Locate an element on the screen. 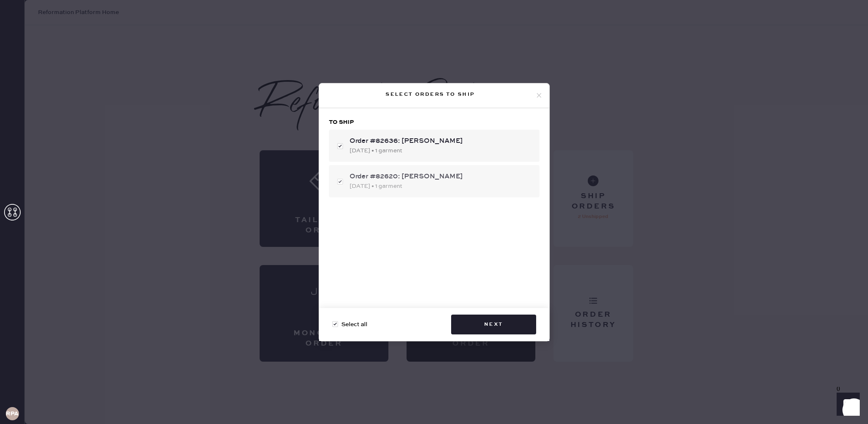 The image size is (868, 424). button: Next is located at coordinates (494, 325).